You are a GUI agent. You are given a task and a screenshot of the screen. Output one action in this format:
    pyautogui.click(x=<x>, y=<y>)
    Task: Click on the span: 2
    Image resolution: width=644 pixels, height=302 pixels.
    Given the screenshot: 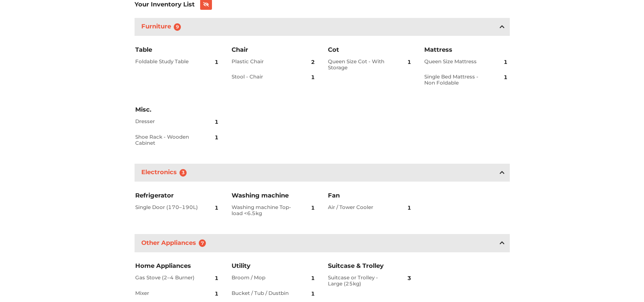 What is the action you would take?
    pyautogui.click(x=313, y=62)
    